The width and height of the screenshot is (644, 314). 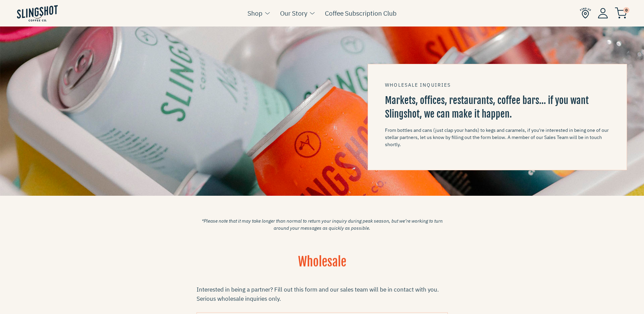 What do you see at coordinates (294, 13) in the screenshot?
I see `a: Our Story` at bounding box center [294, 13].